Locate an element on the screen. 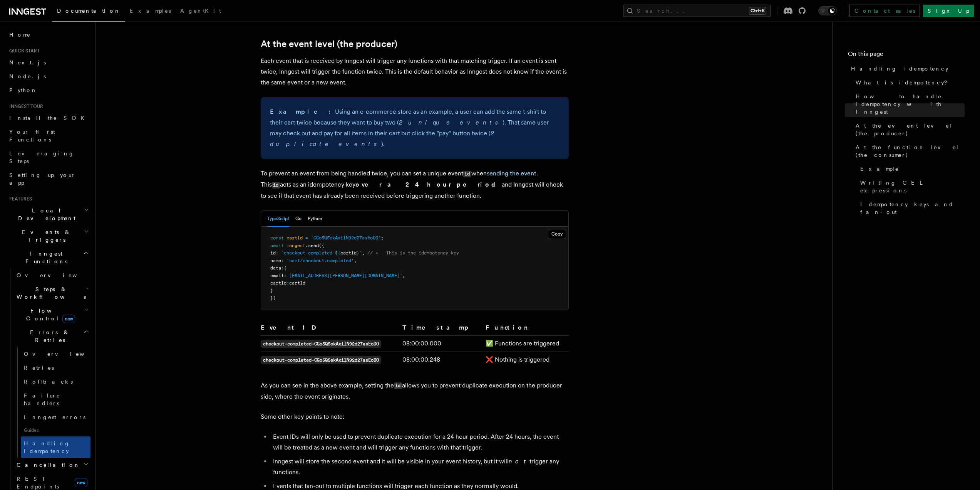 The height and width of the screenshot is (490, 980). div: Errors & Retries is located at coordinates (52, 403).